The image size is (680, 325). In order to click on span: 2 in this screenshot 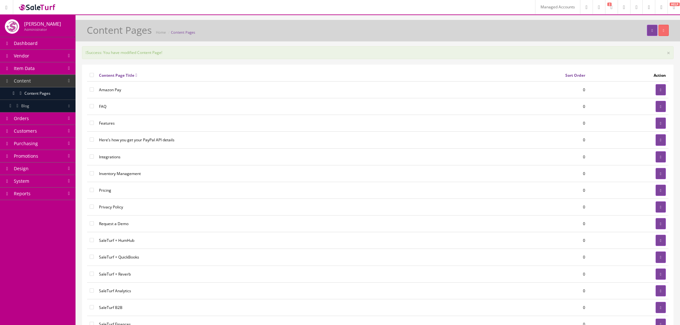, I will do `click(609, 4)`.